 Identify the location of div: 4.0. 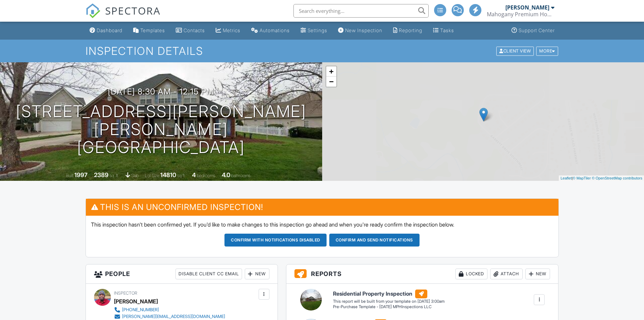
(226, 174).